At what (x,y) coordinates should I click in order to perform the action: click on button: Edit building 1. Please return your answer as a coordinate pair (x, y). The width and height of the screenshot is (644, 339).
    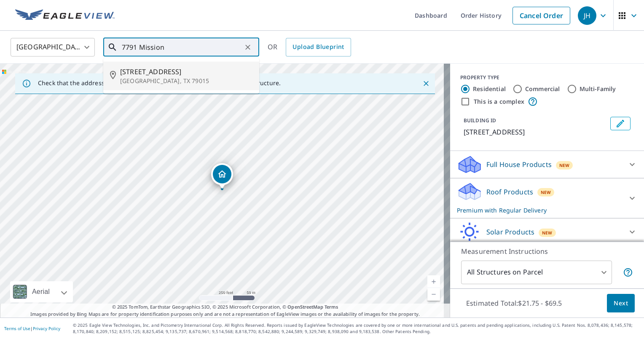
    Looking at the image, I should click on (621, 124).